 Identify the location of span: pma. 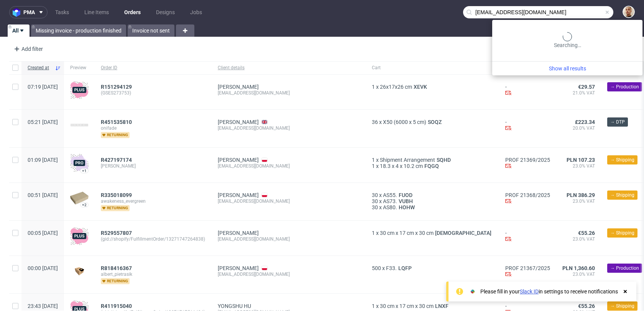
(29, 12).